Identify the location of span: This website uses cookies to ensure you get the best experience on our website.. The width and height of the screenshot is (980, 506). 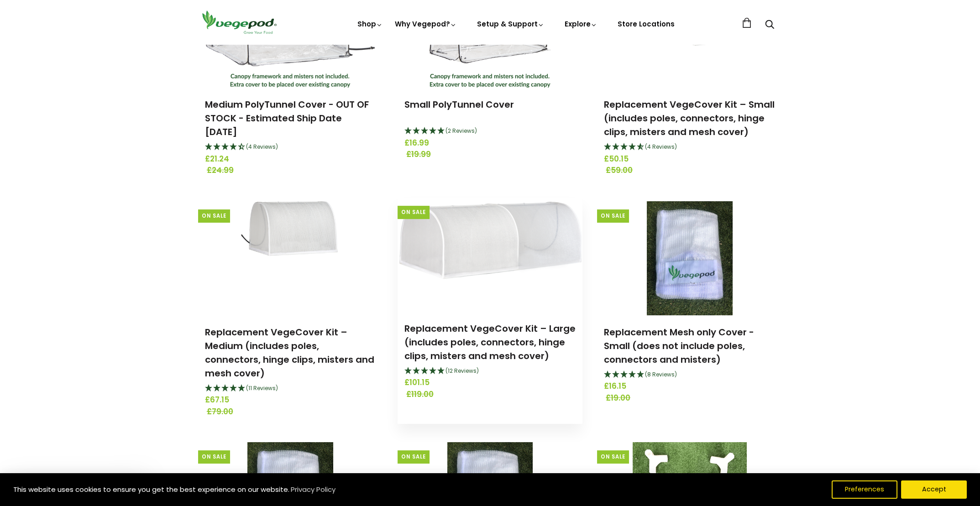
(152, 489).